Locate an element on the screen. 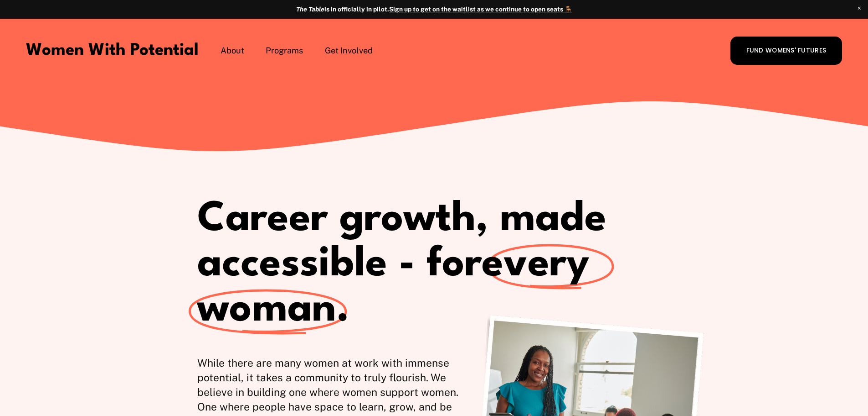  em: The Table is located at coordinates (310, 9).